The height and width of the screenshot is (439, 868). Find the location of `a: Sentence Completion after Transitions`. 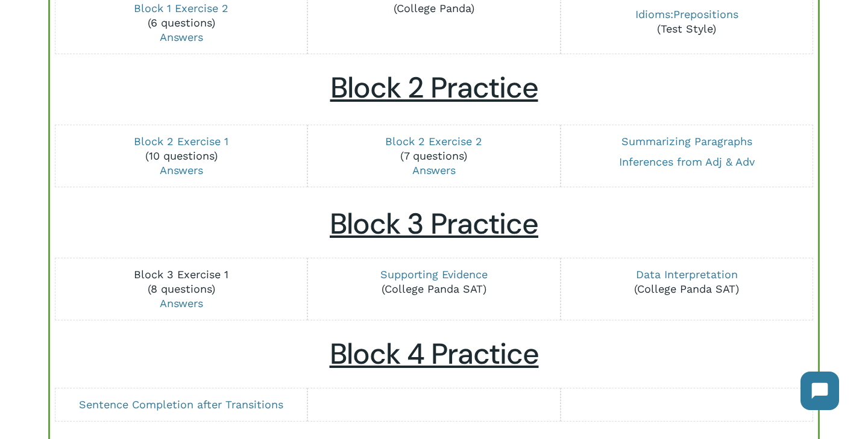

a: Sentence Completion after Transitions is located at coordinates (181, 404).